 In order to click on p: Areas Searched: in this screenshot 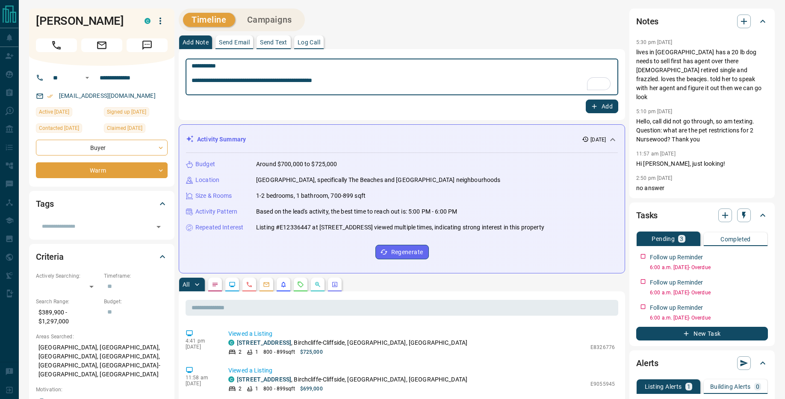, I will do `click(102, 337)`.